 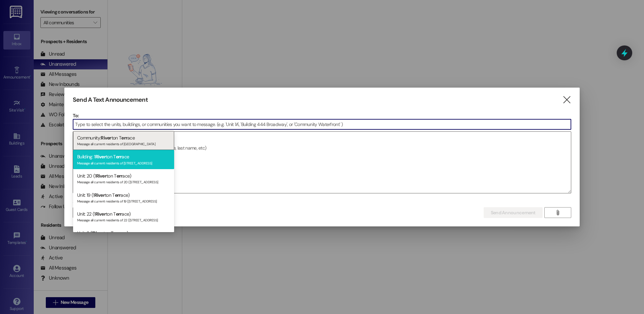 What do you see at coordinates (322, 124) in the screenshot?
I see `input: Type to select the units, buildings, or communities you want to message. (e.g. 'Unit 1A', 'Buildi...` at bounding box center [322, 124].